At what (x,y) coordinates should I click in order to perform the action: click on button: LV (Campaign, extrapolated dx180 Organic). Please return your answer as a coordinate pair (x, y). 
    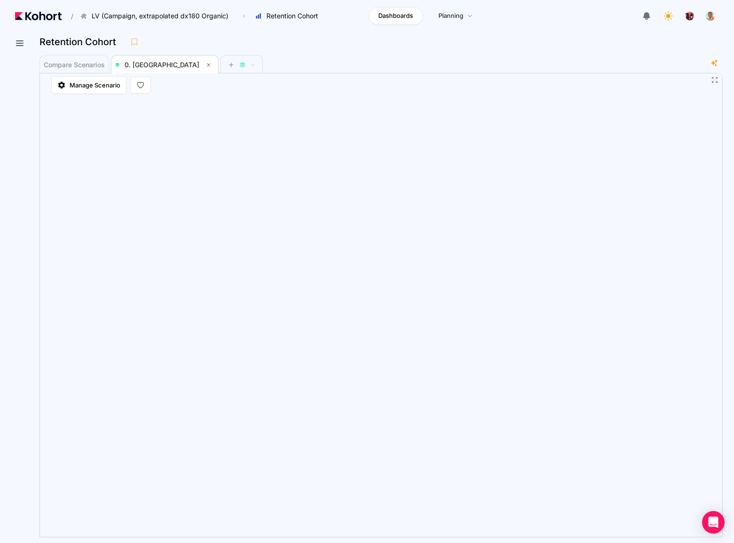
    Looking at the image, I should click on (157, 16).